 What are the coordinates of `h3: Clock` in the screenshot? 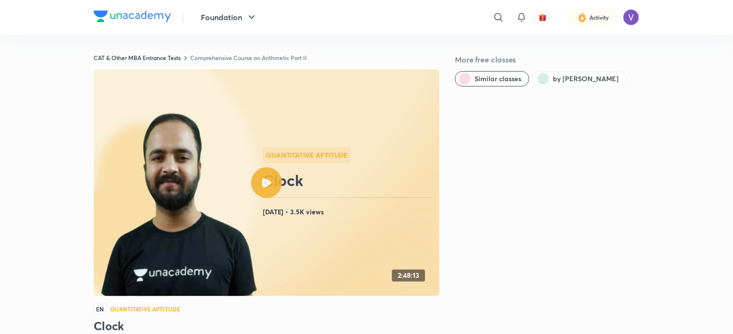 It's located at (267, 326).